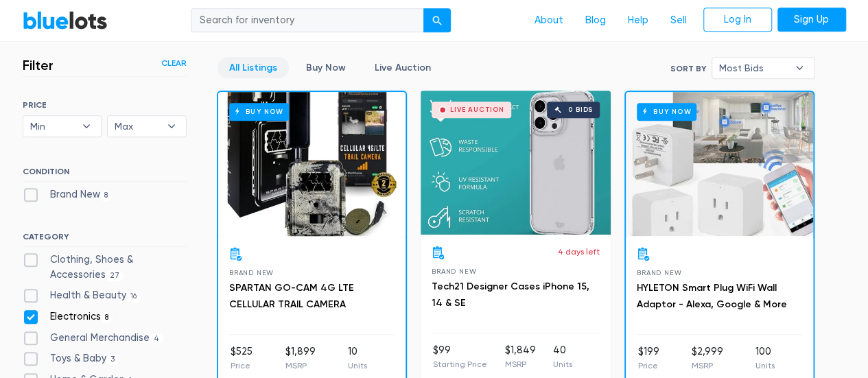 This screenshot has width=868, height=378. I want to click on a: Sell, so click(679, 21).